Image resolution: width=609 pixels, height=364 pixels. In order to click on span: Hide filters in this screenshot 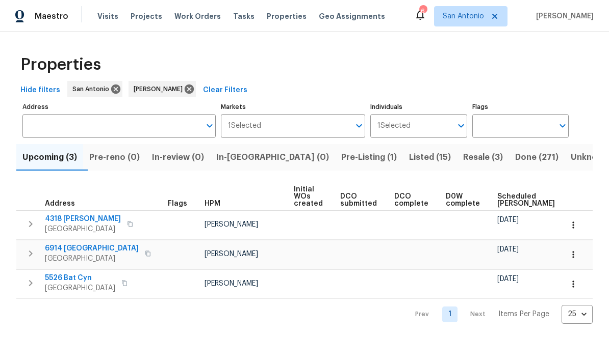, I will do `click(40, 90)`.